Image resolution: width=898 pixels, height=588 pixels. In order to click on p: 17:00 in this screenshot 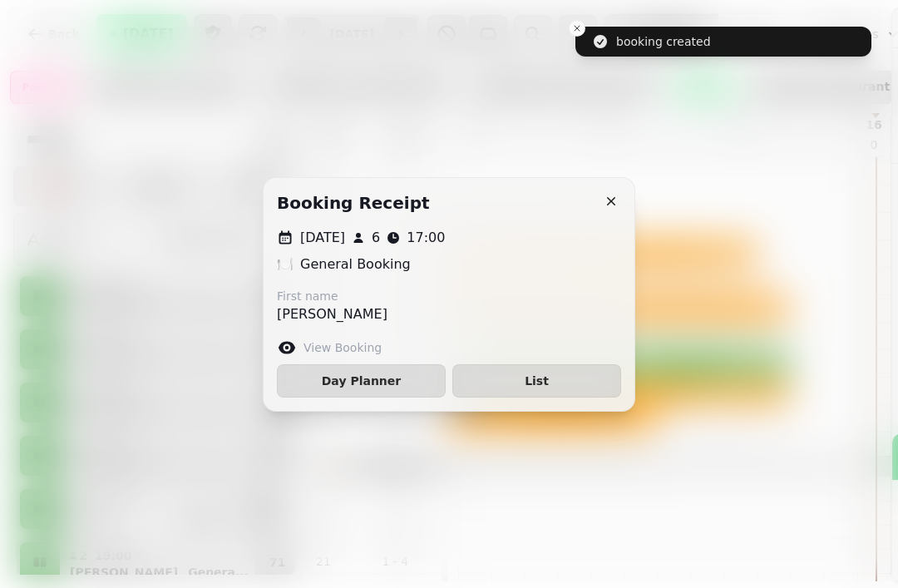, I will do `click(426, 238)`.